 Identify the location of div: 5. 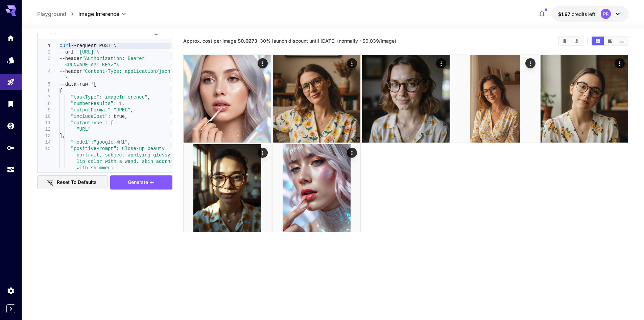
(44, 84).